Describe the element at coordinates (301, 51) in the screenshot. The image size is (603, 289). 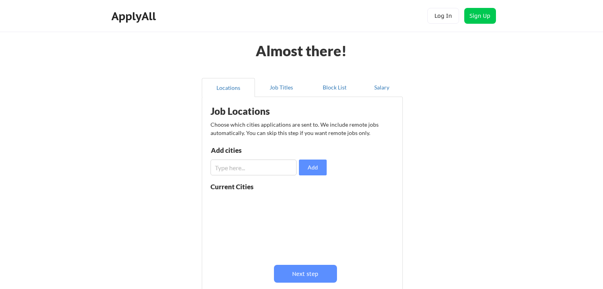
I see `div: Almost there!` at that location.